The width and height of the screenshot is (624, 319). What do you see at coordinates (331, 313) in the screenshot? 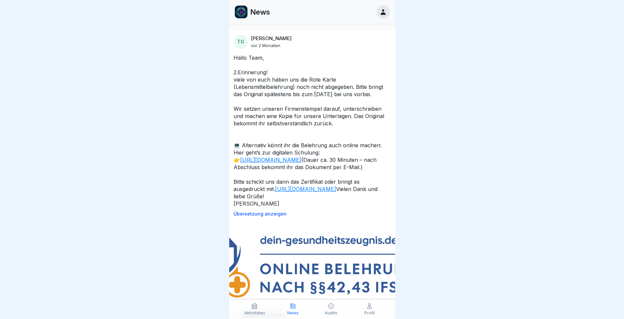
I see `p: Audits` at bounding box center [331, 313].